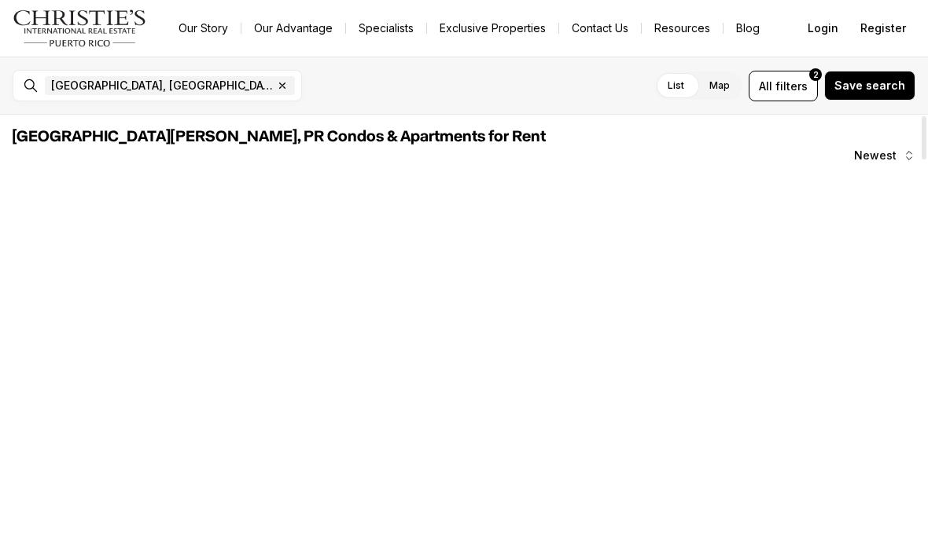  Describe the element at coordinates (675, 85) in the screenshot. I see `label: List` at that location.